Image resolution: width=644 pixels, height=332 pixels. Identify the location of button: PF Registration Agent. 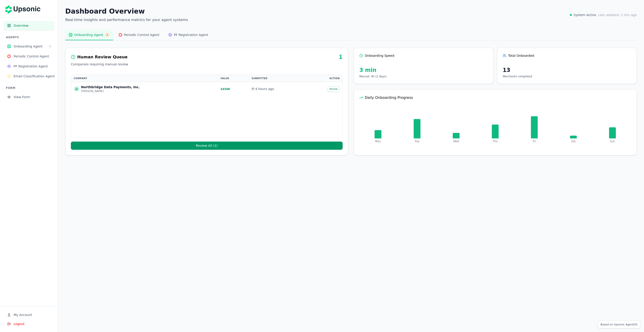
(29, 66).